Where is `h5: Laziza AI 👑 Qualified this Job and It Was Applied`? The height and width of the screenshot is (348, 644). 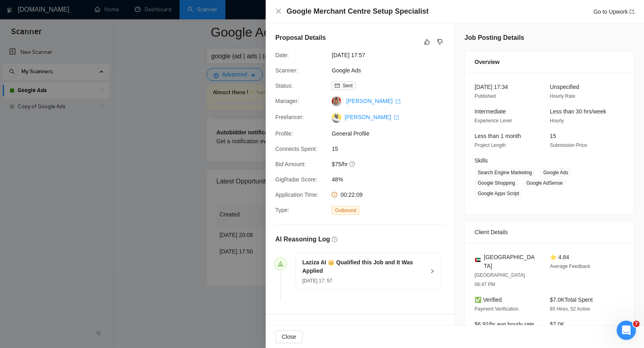
h5: Laziza AI 👑 Qualified this Job and It Was Applied is located at coordinates (363, 267).